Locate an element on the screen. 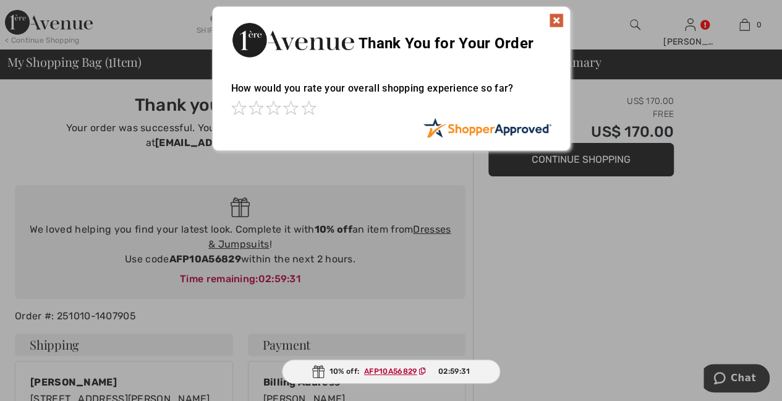 The image size is (782, 401). div: 10% off: is located at coordinates (391, 371).